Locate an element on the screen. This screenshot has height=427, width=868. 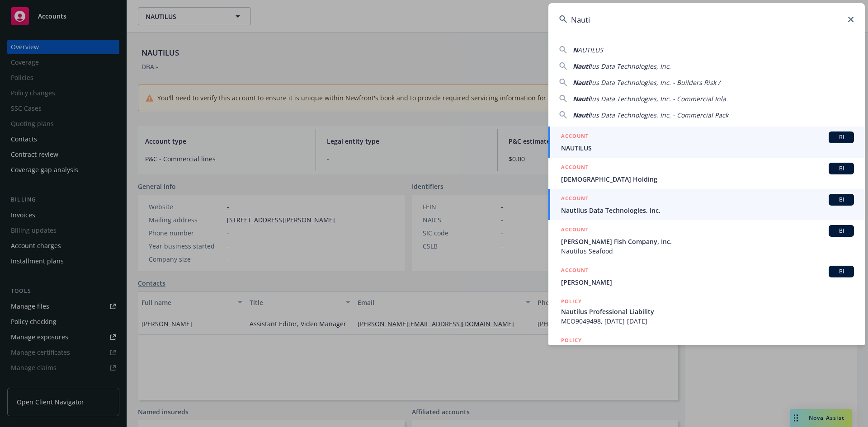
a: POLICY is located at coordinates (707, 350).